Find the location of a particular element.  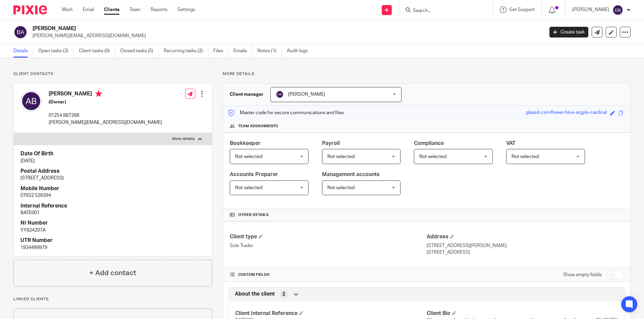

a: Closed tasks (5) is located at coordinates (139, 51).